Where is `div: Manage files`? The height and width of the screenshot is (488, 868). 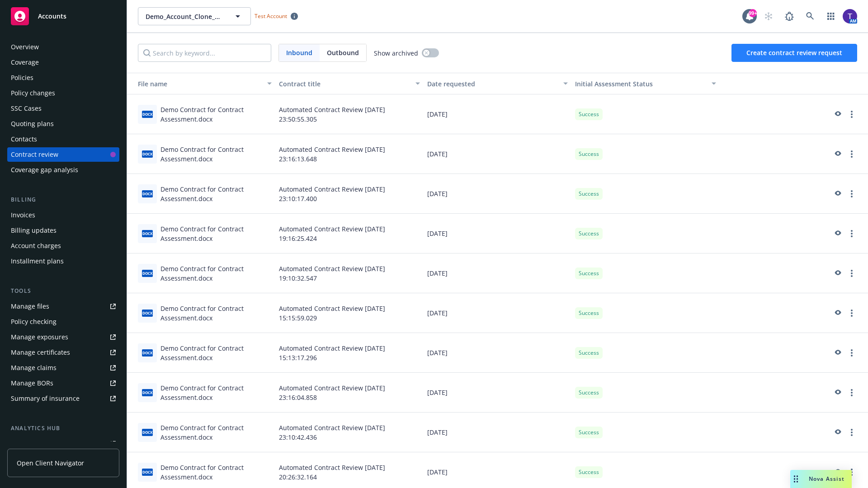
div: Manage files is located at coordinates (30, 306).